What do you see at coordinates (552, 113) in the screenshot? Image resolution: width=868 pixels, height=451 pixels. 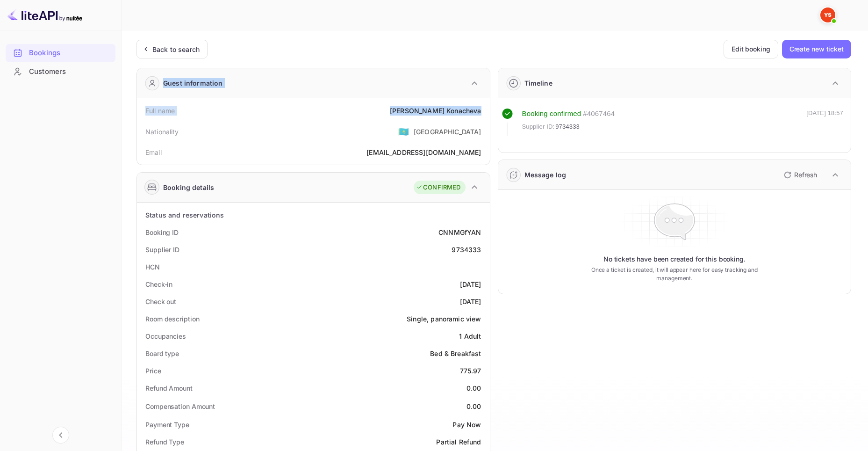 I see `div: Booking confirmed` at bounding box center [552, 113].